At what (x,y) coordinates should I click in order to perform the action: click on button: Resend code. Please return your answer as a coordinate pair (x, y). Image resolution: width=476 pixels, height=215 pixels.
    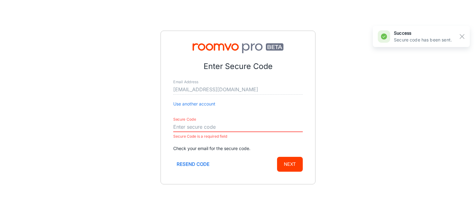
    Looking at the image, I should click on (193, 164).